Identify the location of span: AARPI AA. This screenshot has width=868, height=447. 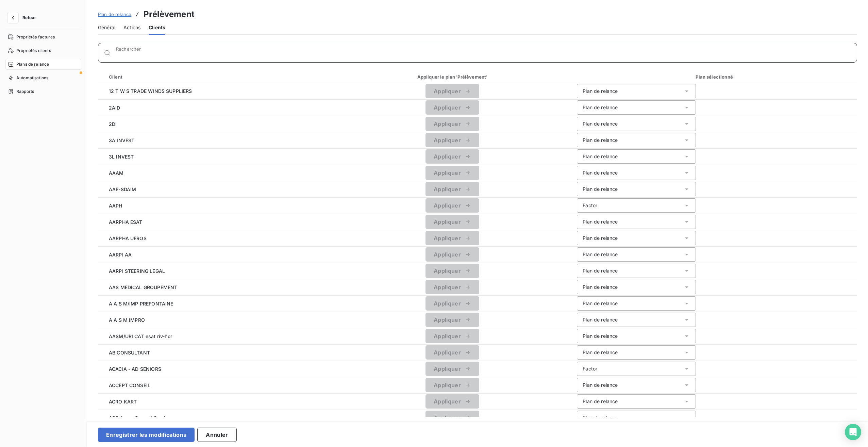
(216, 254).